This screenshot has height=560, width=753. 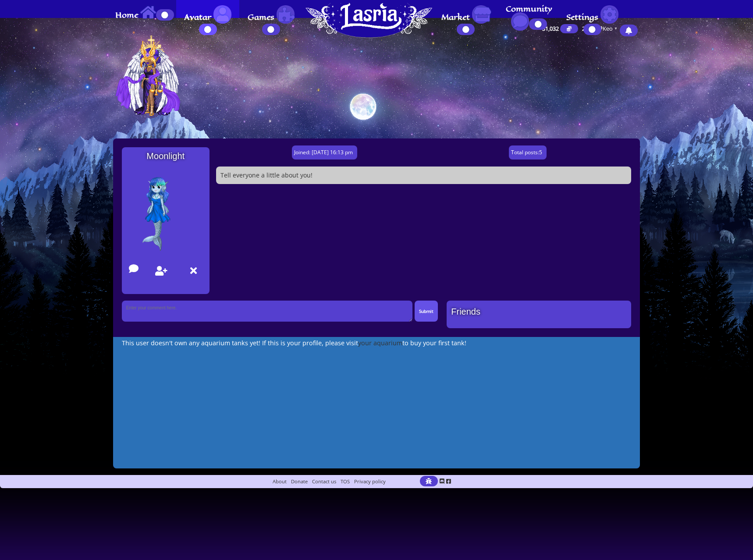 What do you see at coordinates (345, 481) in the screenshot?
I see `a: TOS` at bounding box center [345, 481].